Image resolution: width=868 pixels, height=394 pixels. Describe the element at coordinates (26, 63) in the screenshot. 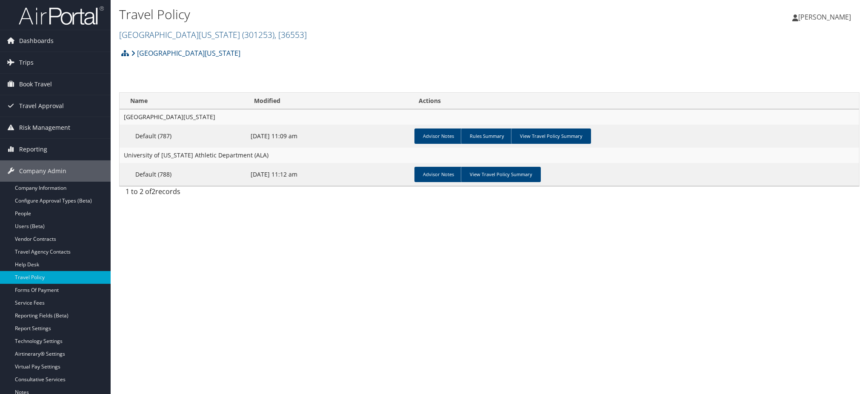

I see `span: Trips` at that location.